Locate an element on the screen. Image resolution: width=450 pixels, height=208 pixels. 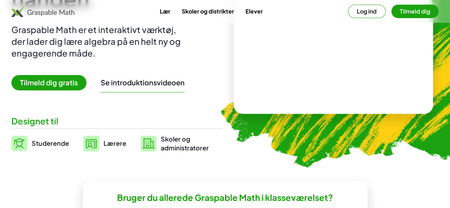
font: Elever is located at coordinates (254, 11).